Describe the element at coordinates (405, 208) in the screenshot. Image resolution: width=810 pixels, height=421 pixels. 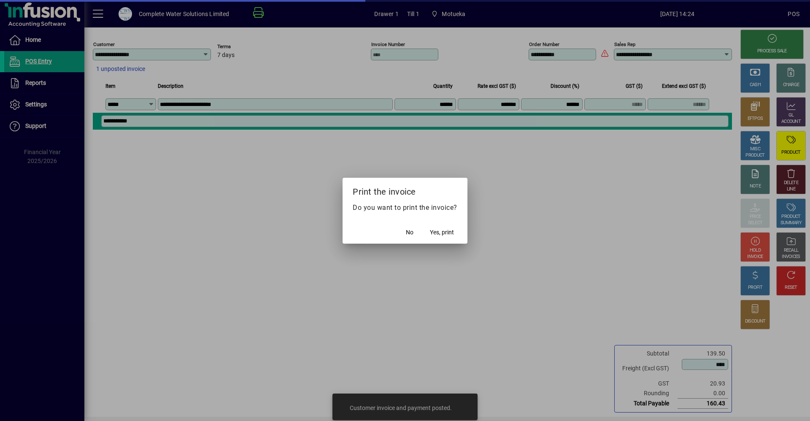
I see `p: Do you want to print the invoice?` at that location.